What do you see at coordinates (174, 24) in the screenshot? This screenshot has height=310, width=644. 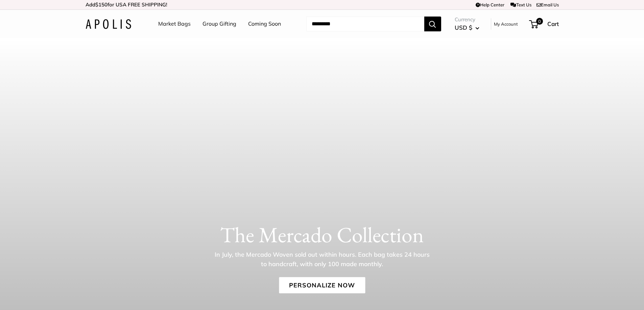 I see `a: Market Bags` at bounding box center [174, 24].